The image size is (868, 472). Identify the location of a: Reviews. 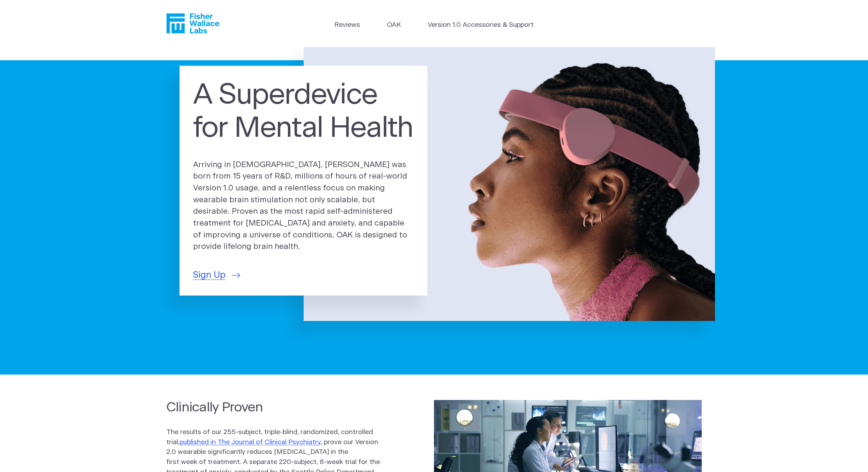
(347, 25).